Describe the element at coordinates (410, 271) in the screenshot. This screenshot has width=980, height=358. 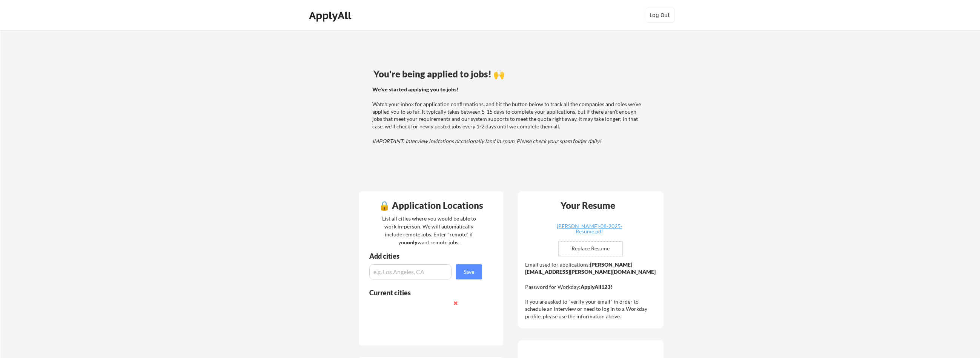
I see `input: e.g. Los Angeles, CA` at that location.